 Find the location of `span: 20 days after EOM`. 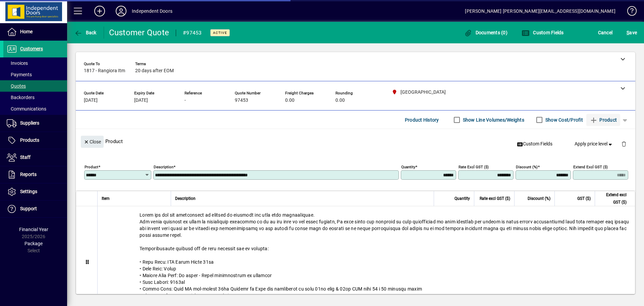

span: 20 days after EOM is located at coordinates (154, 71).